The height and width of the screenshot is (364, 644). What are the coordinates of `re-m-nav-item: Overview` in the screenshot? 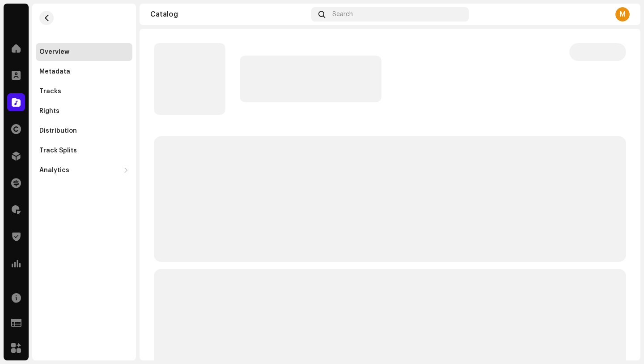 It's located at (84, 52).